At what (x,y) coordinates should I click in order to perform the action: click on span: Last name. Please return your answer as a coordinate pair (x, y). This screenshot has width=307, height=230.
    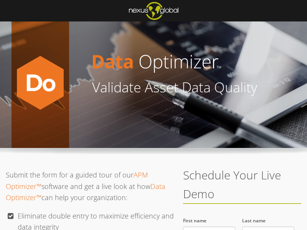
    Looking at the image, I should click on (254, 221).